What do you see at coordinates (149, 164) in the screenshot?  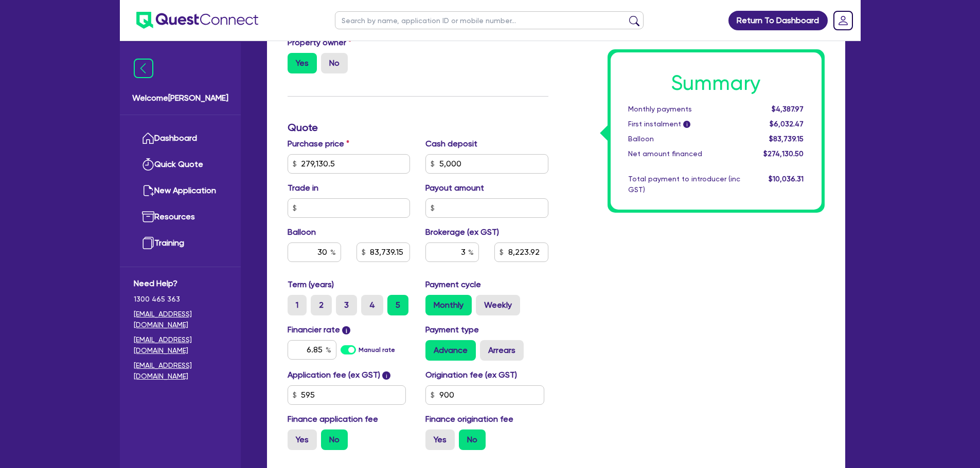 I see `img: quick-quote` at bounding box center [149, 164].